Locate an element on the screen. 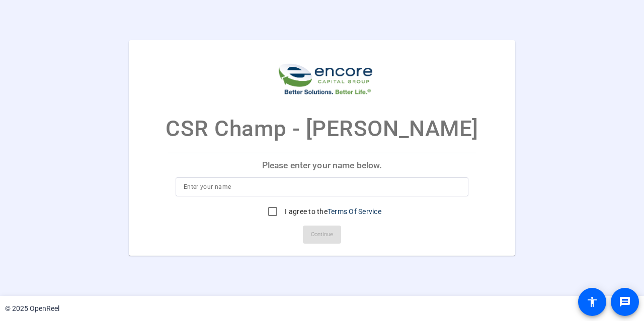 The image size is (644, 321). img: company-logo is located at coordinates (322, 74).